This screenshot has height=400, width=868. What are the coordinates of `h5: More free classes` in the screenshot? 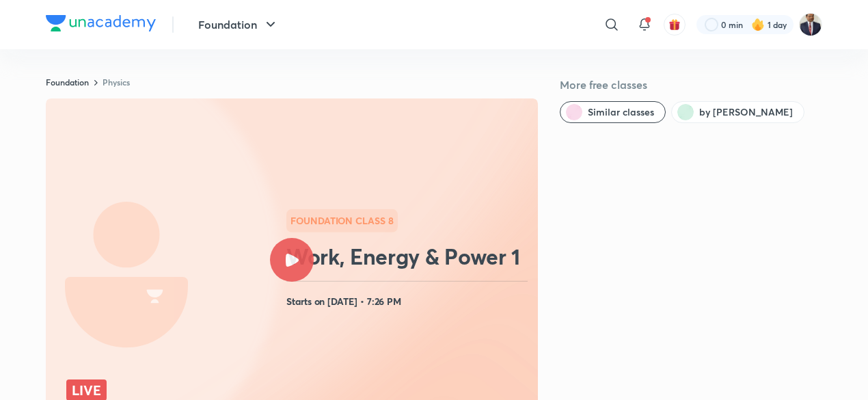 It's located at (691, 85).